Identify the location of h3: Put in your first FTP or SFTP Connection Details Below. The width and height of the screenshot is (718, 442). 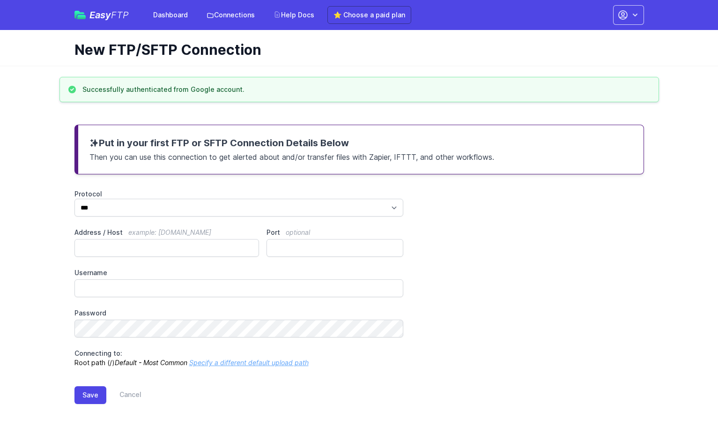
(361, 143).